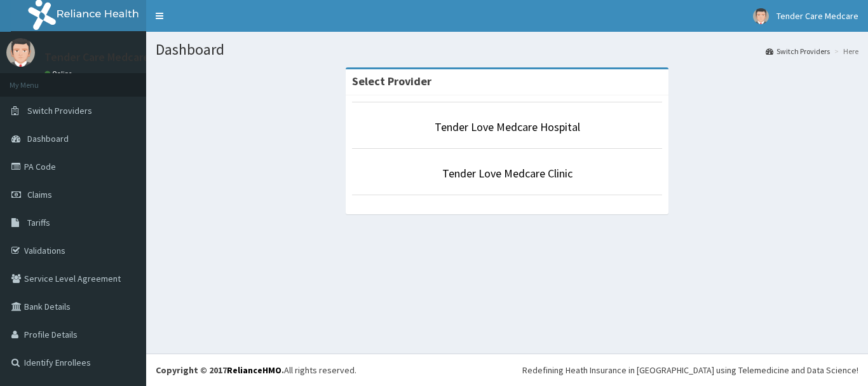 Image resolution: width=868 pixels, height=386 pixels. I want to click on p: Tender Care Medcare, so click(97, 57).